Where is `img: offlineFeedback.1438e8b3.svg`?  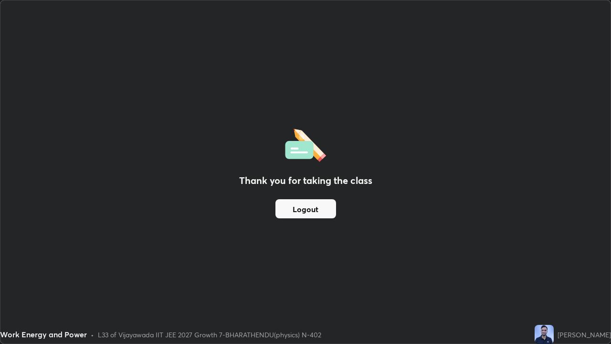 img: offlineFeedback.1438e8b3.svg is located at coordinates (306, 144).